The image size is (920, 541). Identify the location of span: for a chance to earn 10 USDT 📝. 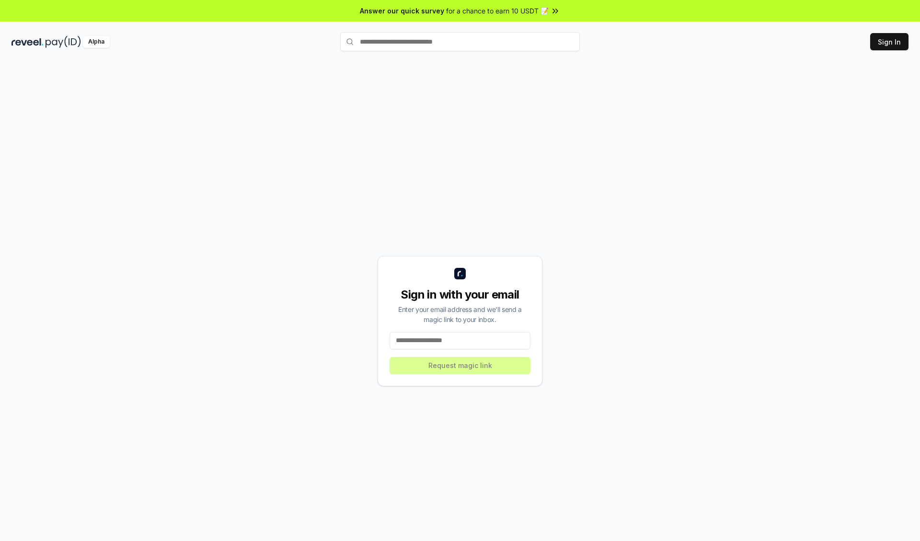
(498, 11).